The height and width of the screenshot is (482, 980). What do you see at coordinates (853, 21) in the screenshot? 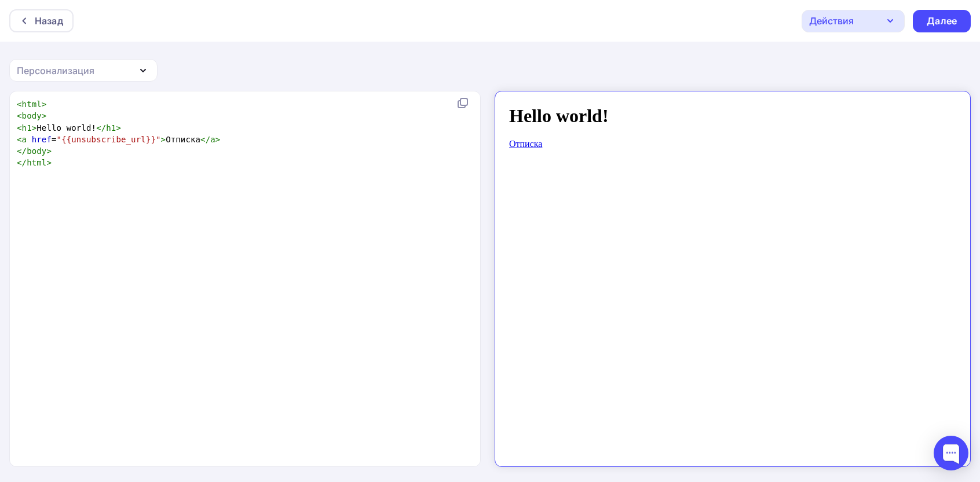
I see `button: Действия` at bounding box center [853, 21].